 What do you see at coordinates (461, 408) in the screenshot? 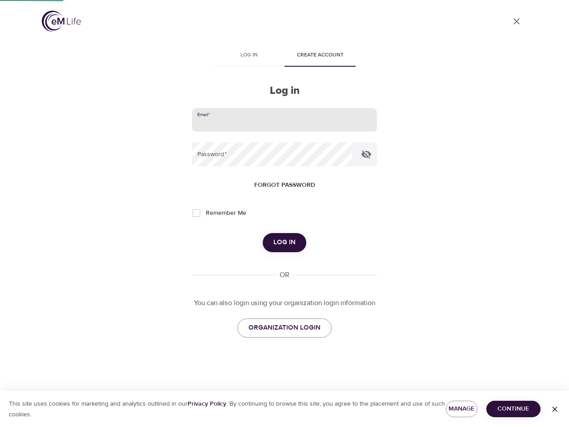
I see `span: Manage` at bounding box center [461, 408].